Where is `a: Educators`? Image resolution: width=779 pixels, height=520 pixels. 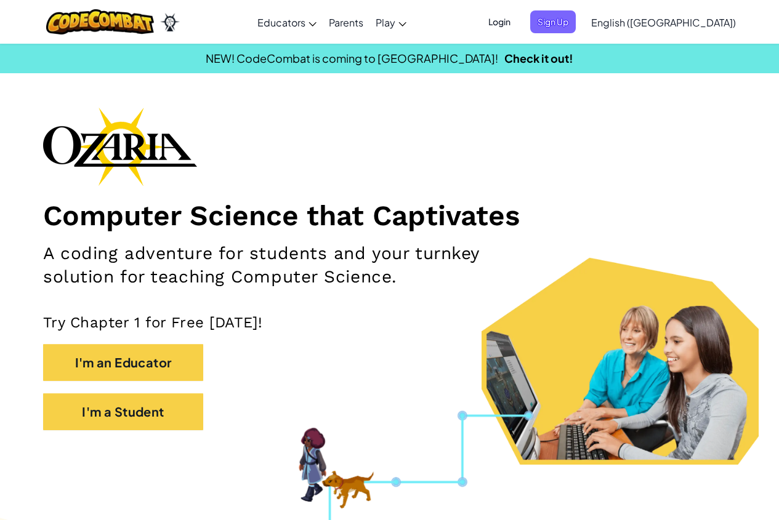 a: Educators is located at coordinates (287, 22).